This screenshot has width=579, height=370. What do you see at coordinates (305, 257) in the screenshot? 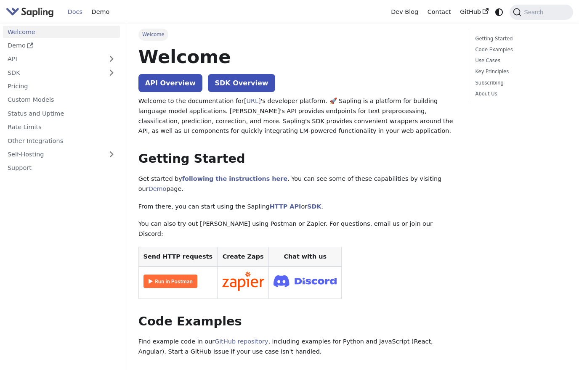
I see `th: Chat with us` at bounding box center [305, 257].